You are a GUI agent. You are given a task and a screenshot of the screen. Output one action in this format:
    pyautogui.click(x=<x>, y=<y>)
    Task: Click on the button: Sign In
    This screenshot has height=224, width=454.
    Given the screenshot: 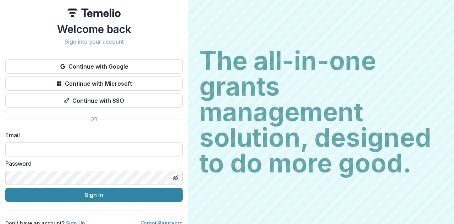 What is the action you would take?
    pyautogui.click(x=94, y=194)
    